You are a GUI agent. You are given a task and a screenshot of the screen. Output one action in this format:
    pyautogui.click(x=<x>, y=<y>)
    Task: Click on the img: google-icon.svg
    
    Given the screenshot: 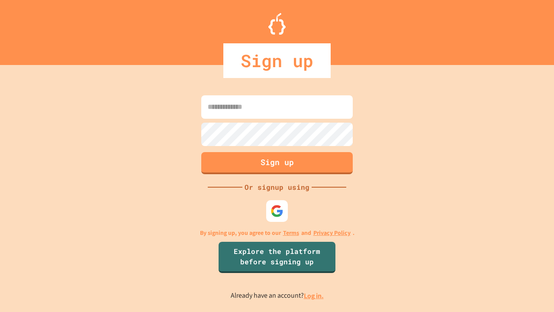 What is the action you would take?
    pyautogui.click(x=277, y=211)
    